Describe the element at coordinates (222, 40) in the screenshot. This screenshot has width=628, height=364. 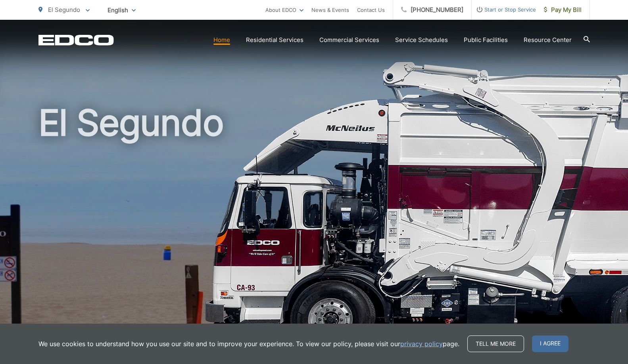
I see `a: Home` at that location.